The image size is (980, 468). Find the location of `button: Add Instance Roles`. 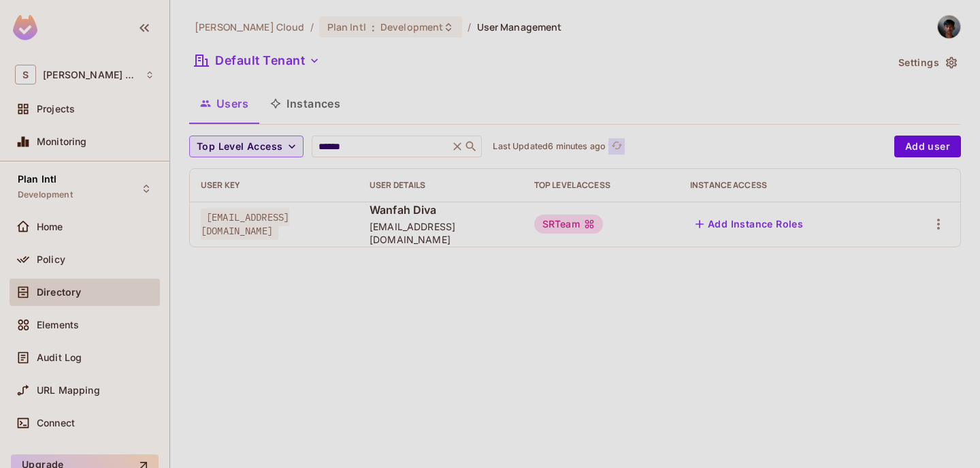

button: Add Instance Roles is located at coordinates (749, 224).